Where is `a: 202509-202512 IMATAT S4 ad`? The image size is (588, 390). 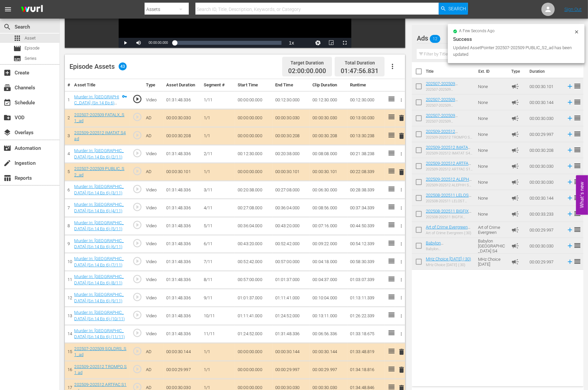 a: 202509-202512 IMATAT S4 ad is located at coordinates (100, 136).